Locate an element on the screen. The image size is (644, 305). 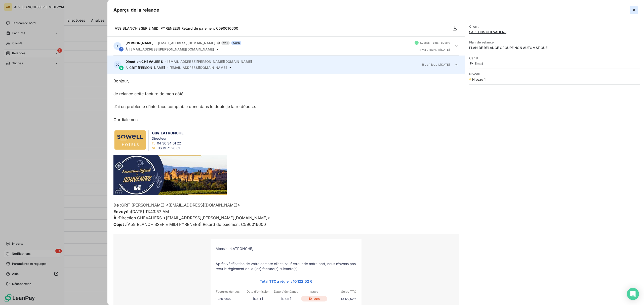
p: 02507045 is located at coordinates (229, 299).